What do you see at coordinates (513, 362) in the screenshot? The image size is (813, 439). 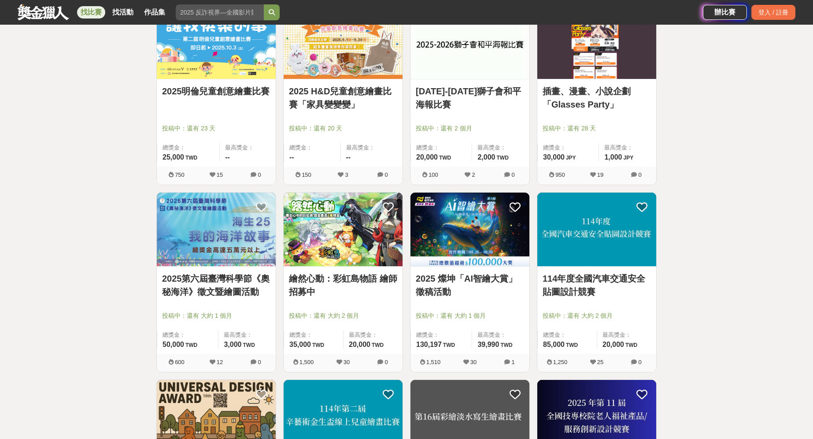 I see `span: 1` at bounding box center [513, 362].